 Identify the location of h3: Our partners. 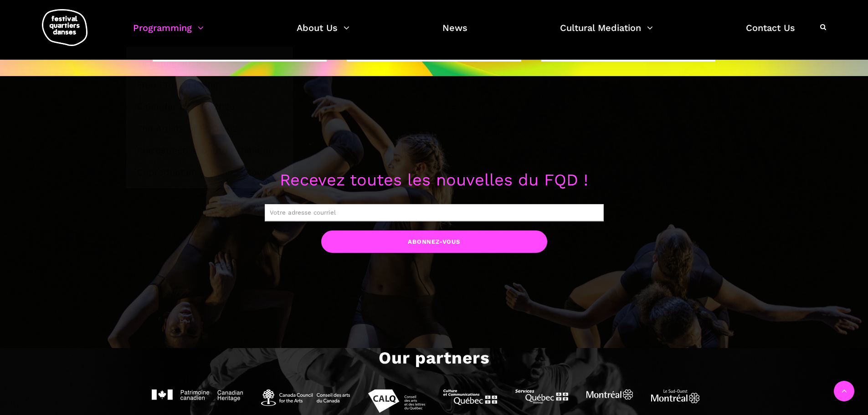
(434, 359).